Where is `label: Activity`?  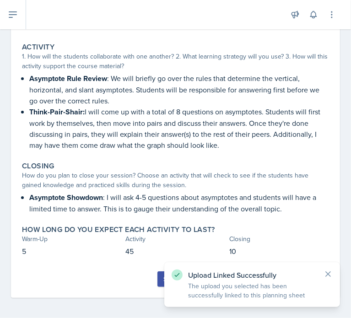 label: Activity is located at coordinates (38, 47).